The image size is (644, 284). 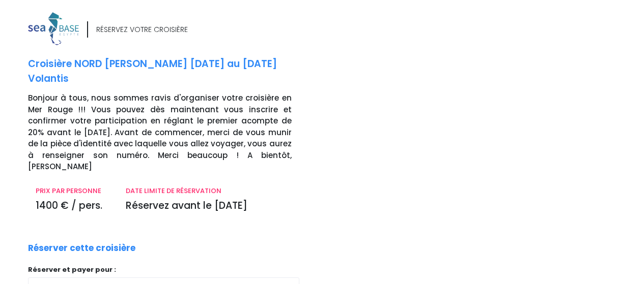 What do you see at coordinates (73, 206) in the screenshot?
I see `p: 1400 € / pers.` at bounding box center [73, 206].